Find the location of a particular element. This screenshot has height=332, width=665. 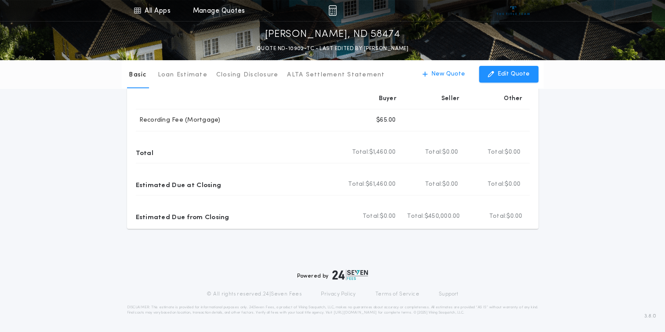

p: Basic is located at coordinates (138, 75).